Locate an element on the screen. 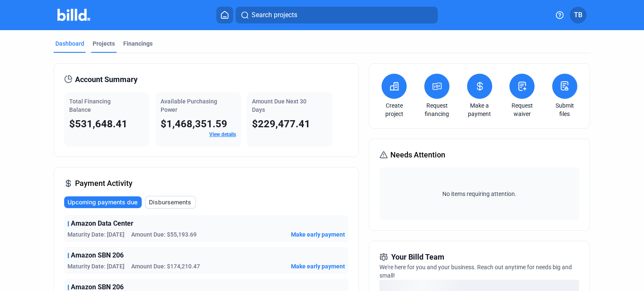  span: No items requiring attention. is located at coordinates (480, 194).